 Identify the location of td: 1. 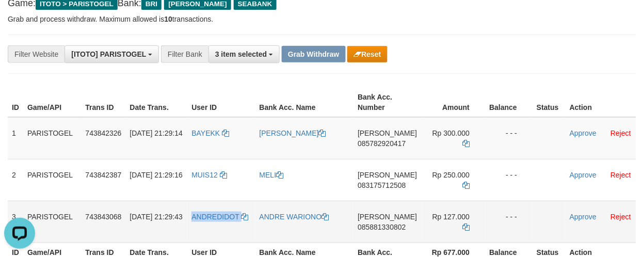
(16, 138).